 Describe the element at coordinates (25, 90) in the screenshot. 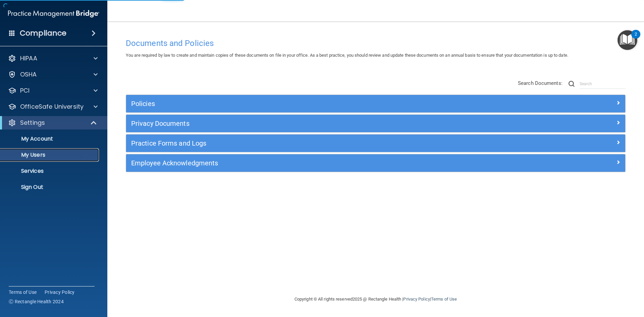

I see `p: PCI` at that location.